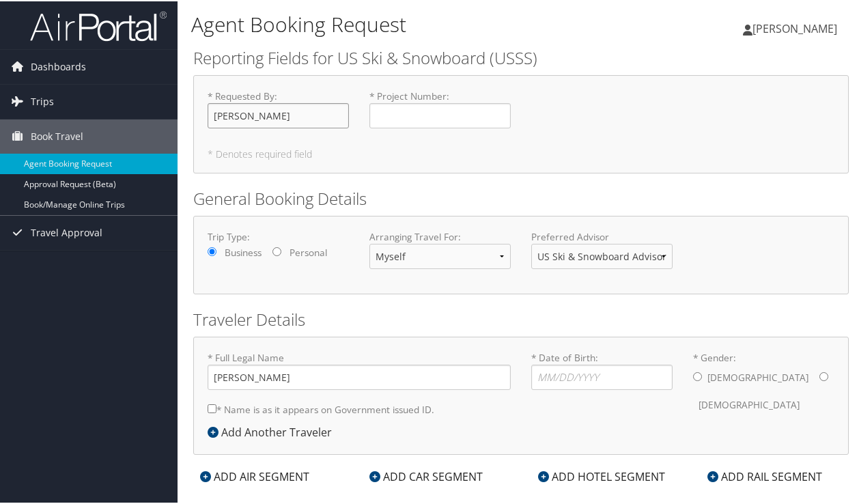 The image size is (859, 504). I want to click on label: Trip Type:, so click(278, 235).